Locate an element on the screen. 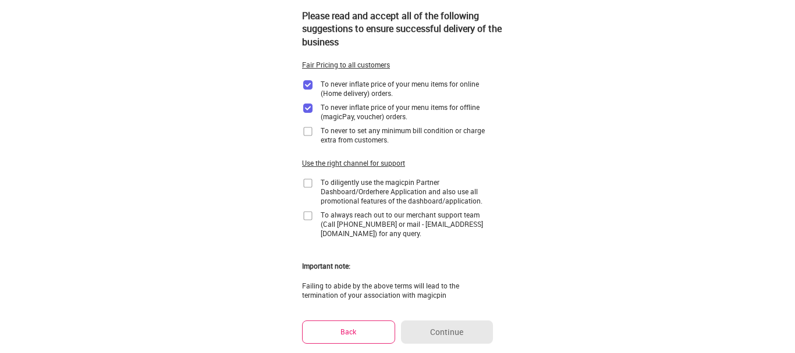 This screenshot has width=795, height=353. div: To diligently use the magicpin Partner Dashboard/Orderhere Application and also use all promotion... is located at coordinates (407, 191).